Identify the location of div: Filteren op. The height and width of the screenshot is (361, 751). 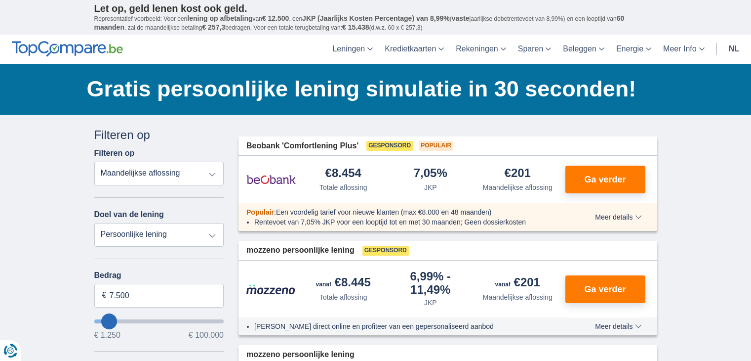
(159, 135).